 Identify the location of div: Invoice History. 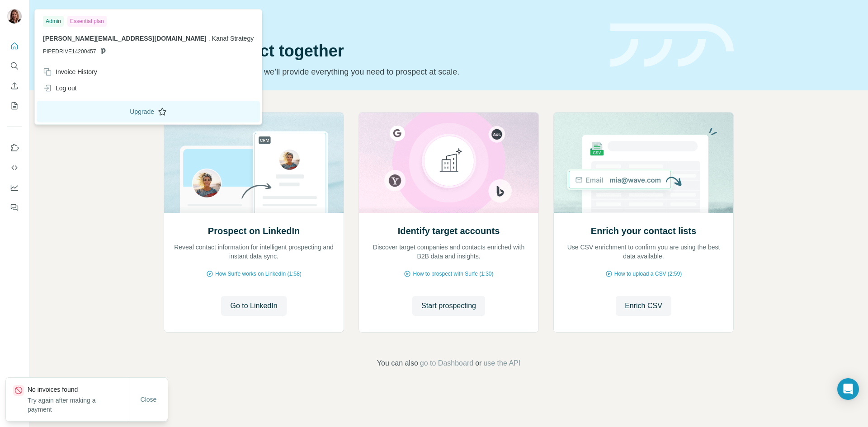
(70, 71).